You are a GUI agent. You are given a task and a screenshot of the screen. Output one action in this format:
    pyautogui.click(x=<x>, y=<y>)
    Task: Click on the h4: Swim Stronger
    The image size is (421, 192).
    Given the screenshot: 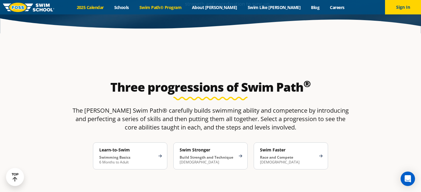 What is the action you would take?
    pyautogui.click(x=208, y=150)
    